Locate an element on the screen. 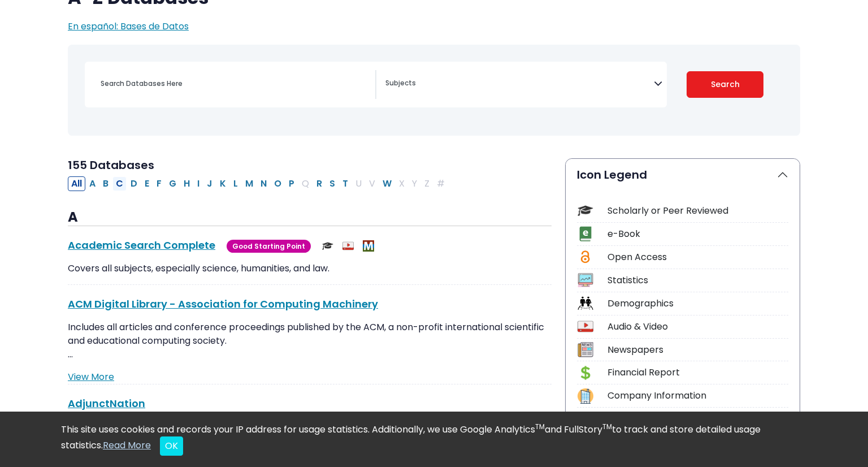 The image size is (868, 467). button: Filter Results A is located at coordinates (92, 184).